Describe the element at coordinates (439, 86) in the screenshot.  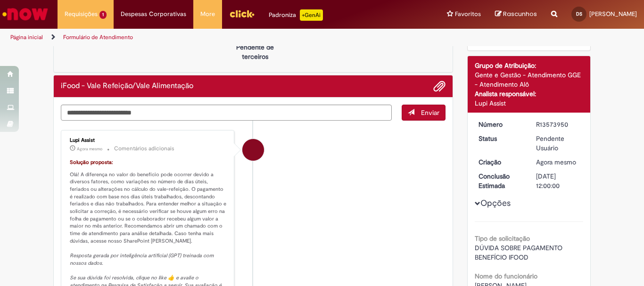
I see `button: Adicionar anexos` at that location.